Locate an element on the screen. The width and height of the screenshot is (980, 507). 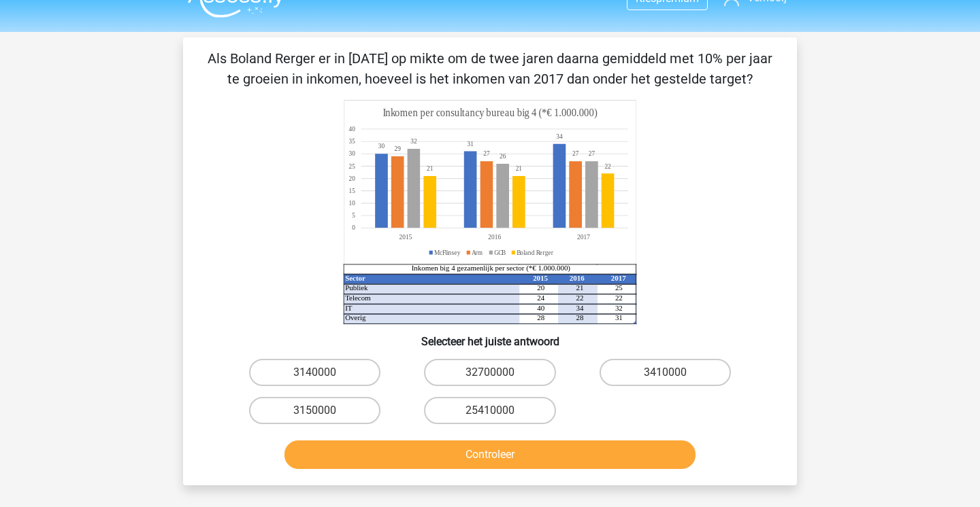
tspan: 35 is located at coordinates (352, 142).